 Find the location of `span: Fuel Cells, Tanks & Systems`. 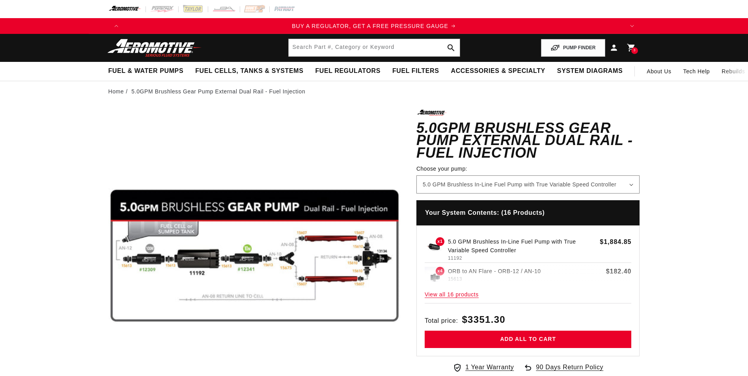

span: Fuel Cells, Tanks & Systems is located at coordinates (249, 71).